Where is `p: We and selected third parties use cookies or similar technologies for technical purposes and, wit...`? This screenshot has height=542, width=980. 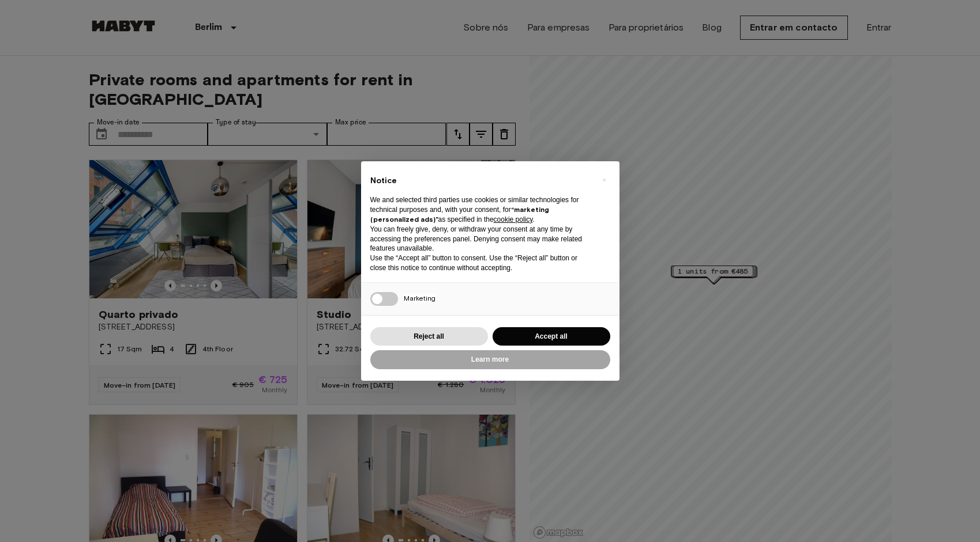 p: We and selected third parties use cookies or similar technologies for technical purposes and, wit... is located at coordinates (481, 210).